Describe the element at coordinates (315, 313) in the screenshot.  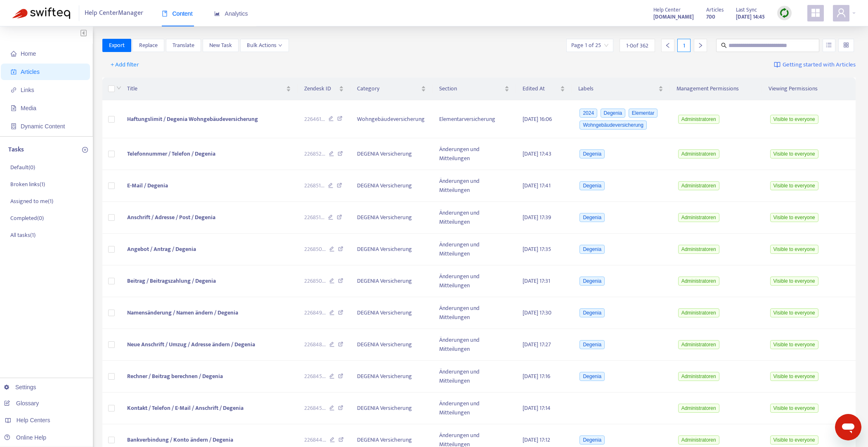
I see `span: 226849 ...` at that location.